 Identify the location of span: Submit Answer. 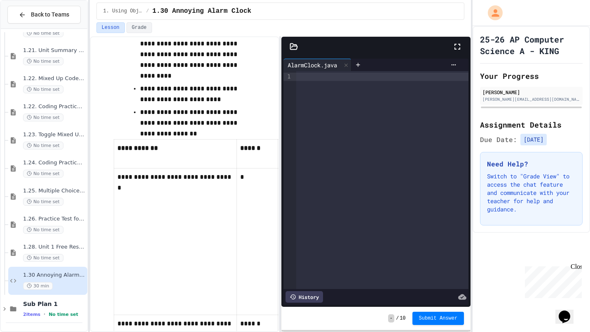
(439, 318).